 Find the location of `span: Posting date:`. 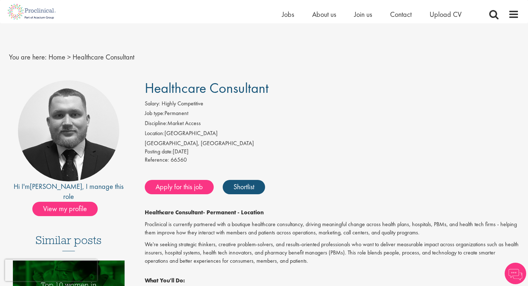

span: Posting date: is located at coordinates (159, 151).